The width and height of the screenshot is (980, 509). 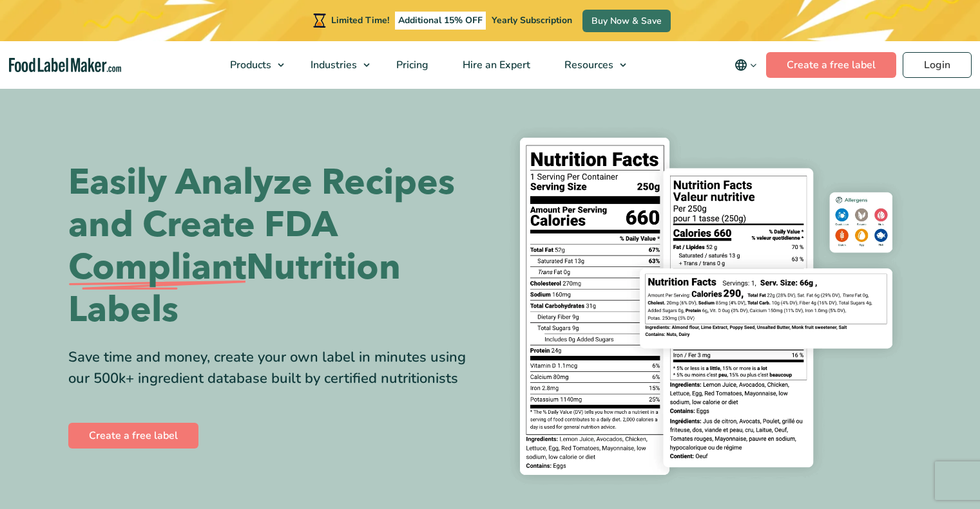 What do you see at coordinates (274, 368) in the screenshot?
I see `div: Save time and money, create your own label in minutes using our 500k+ ingredient database built b...` at bounding box center [274, 368].